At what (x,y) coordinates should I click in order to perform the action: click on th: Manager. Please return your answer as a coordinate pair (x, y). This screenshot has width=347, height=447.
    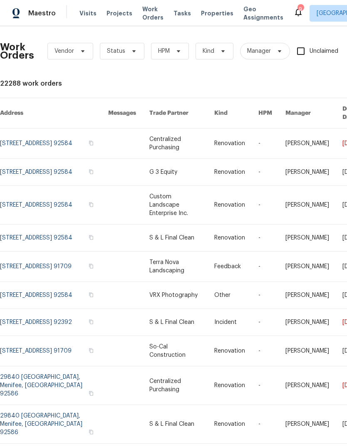
    Looking at the image, I should click on (307, 113).